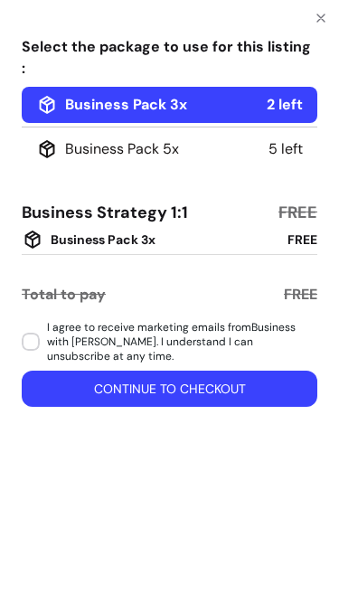 Image resolution: width=339 pixels, height=603 pixels. What do you see at coordinates (63, 295) in the screenshot?
I see `div: Total to pay` at bounding box center [63, 295].